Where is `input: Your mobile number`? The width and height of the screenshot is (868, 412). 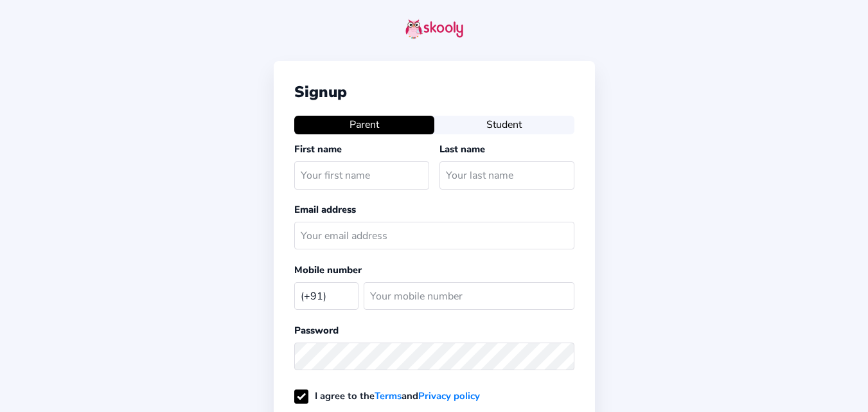
input: Your mobile number is located at coordinates (469, 295).